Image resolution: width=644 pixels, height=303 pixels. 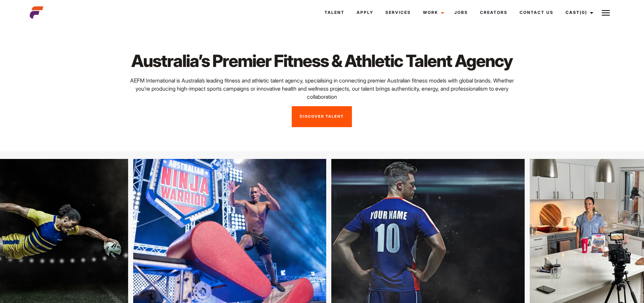 I want to click on a: Creators, so click(x=494, y=12).